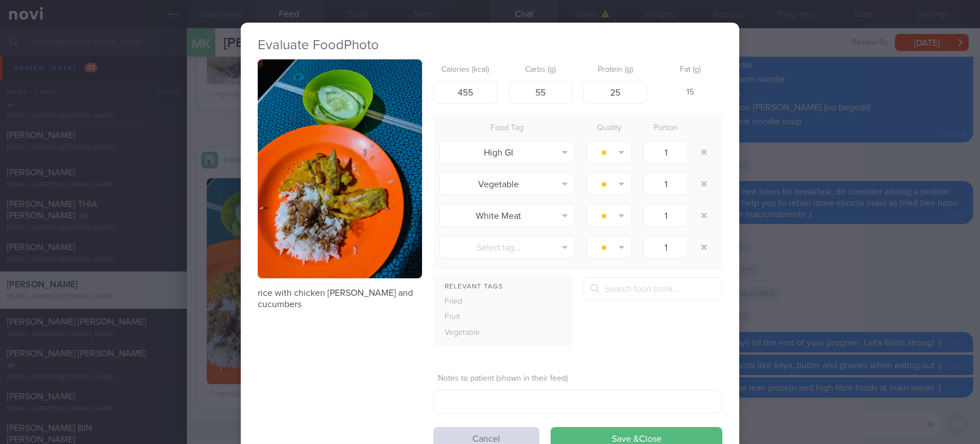  Describe the element at coordinates (609, 128) in the screenshot. I see `div: Quality` at that location.